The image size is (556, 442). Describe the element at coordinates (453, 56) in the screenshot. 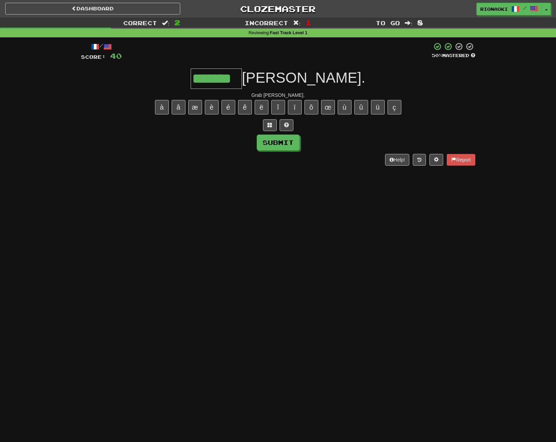

I see `div: Mastered` at that location.